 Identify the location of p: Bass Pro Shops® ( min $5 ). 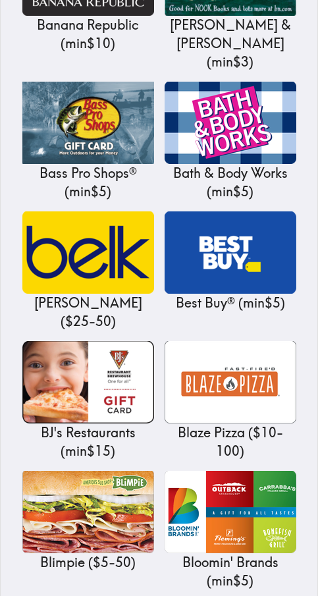
(88, 182).